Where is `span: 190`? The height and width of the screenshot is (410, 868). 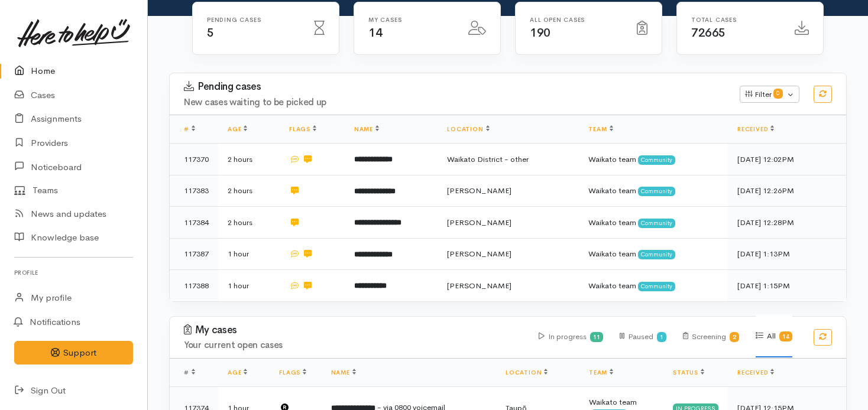 span: 190 is located at coordinates (540, 33).